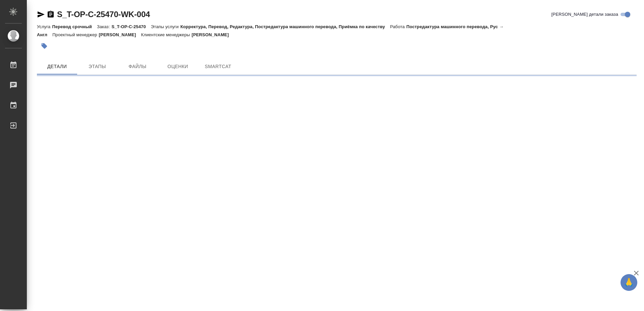 This screenshot has height=311, width=644. What do you see at coordinates (44, 46) in the screenshot?
I see `button: Добавить тэг` at bounding box center [44, 46].